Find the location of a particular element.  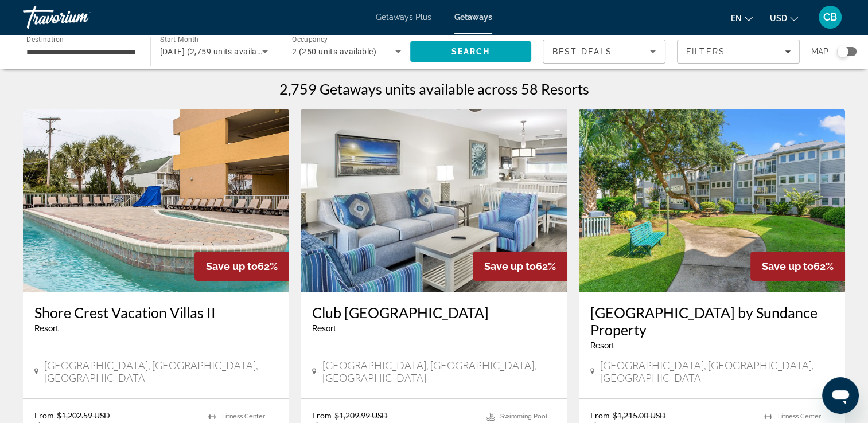

button: Change language is located at coordinates (742, 18).